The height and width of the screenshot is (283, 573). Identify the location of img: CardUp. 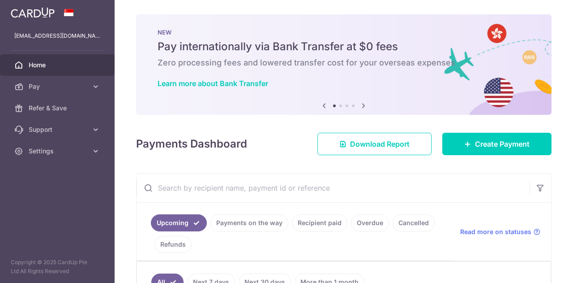
(33, 13).